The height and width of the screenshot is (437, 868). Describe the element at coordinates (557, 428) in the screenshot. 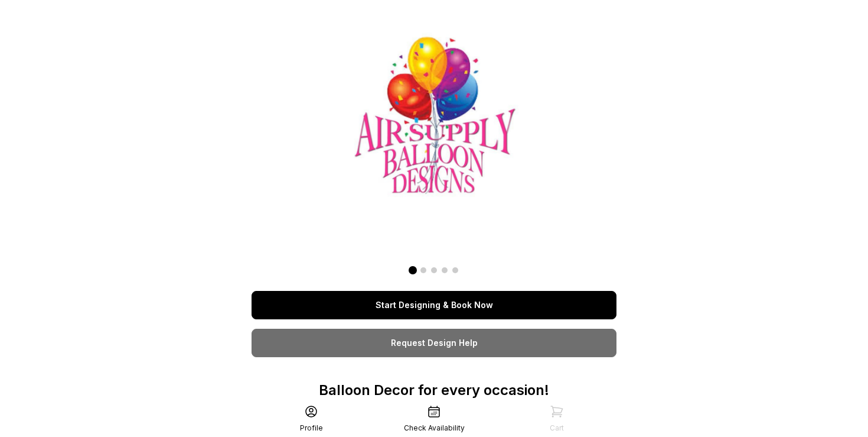

I see `div: Cart` at that location.